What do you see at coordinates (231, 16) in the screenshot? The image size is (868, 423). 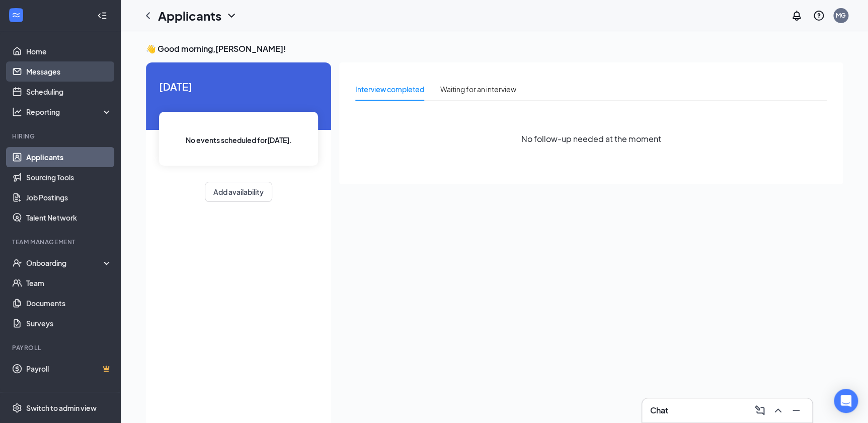 I see `svg: ChevronDown` at bounding box center [231, 16].